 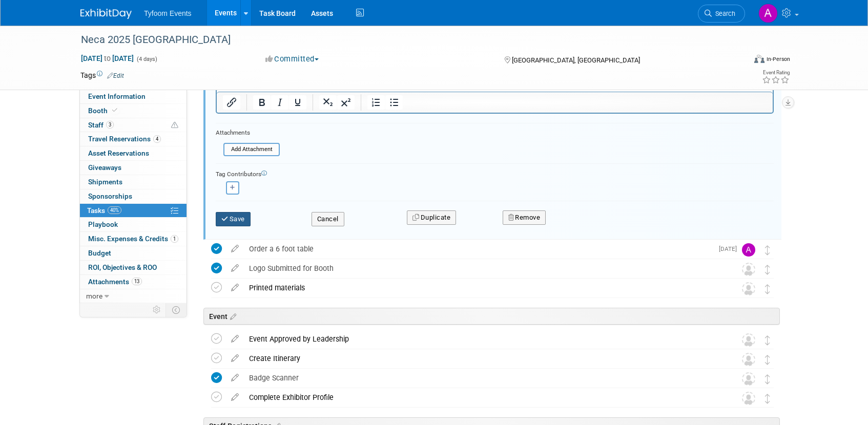 What do you see at coordinates (478, 249) in the screenshot?
I see `div: Order a 6 foot table` at bounding box center [478, 249].